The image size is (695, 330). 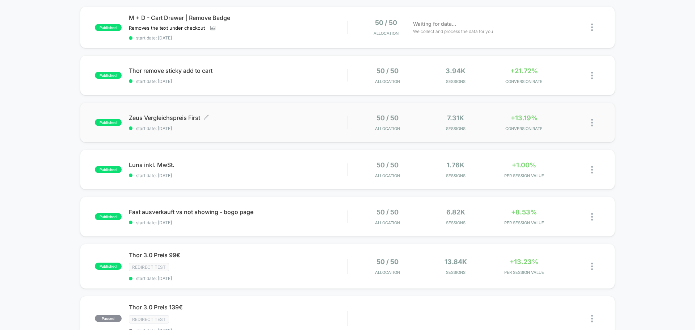 I want to click on span: 1.76k, so click(x=456, y=165).